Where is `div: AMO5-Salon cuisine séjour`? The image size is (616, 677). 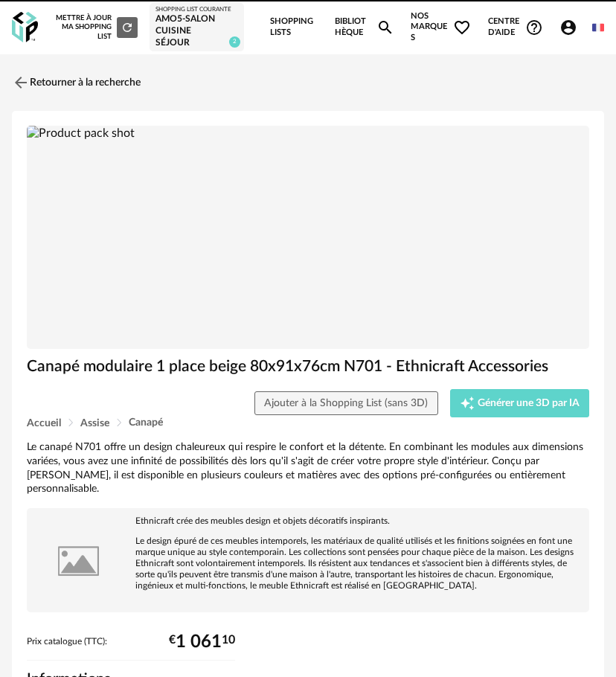 div: AMO5-Salon cuisine séjour is located at coordinates (196, 30).